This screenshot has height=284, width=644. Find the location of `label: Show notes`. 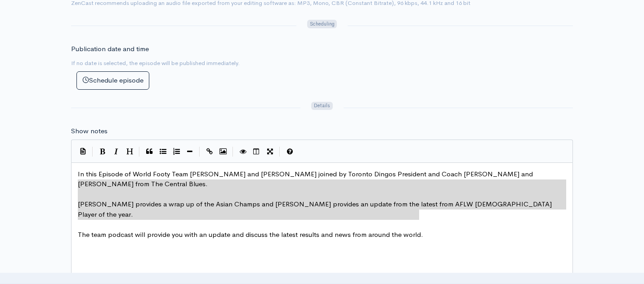

label: Show notes is located at coordinates (89, 131).